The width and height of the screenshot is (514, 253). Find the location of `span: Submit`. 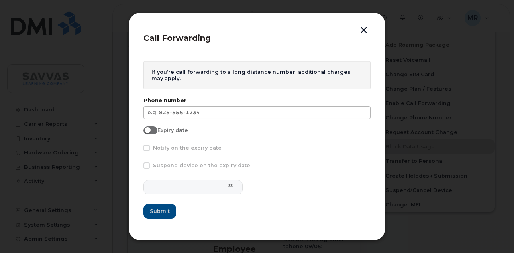

span: Submit is located at coordinates (160, 211).